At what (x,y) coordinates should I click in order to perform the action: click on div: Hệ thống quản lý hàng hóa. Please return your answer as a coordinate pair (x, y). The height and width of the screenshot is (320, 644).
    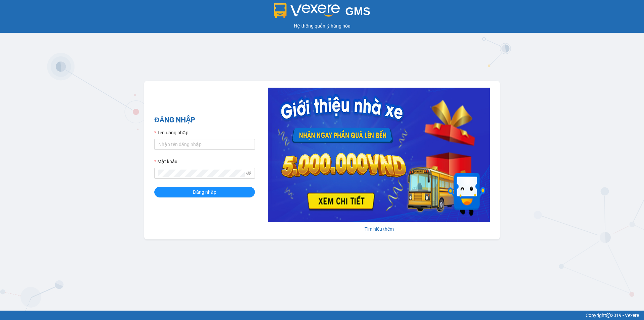
    Looking at the image, I should click on (322, 26).